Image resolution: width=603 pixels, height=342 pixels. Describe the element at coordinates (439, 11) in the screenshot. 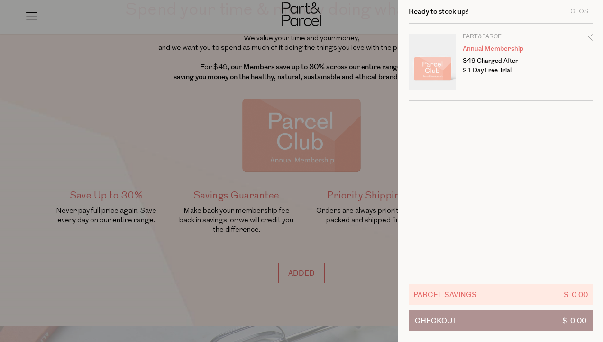

I see `h2: Ready to stock up?` at that location.